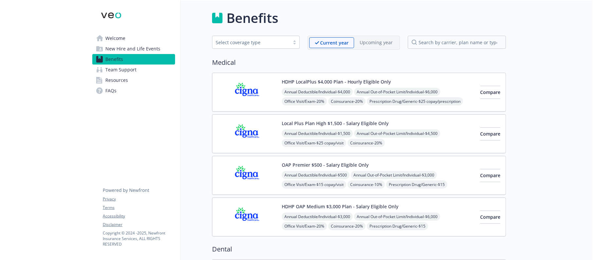 Image resolution: width=593 pixels, height=260 pixels. I want to click on a: New Hire and Life Events, so click(134, 49).